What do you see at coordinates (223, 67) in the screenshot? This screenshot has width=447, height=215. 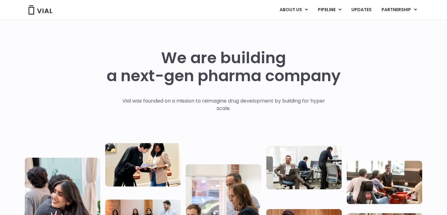 I see `h1: We are building a next-gen pharma company` at bounding box center [223, 67].